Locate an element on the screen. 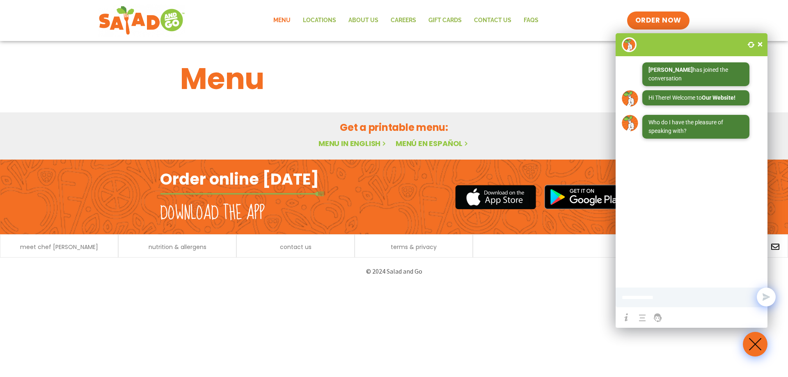  div: Hi There! Welcome to is located at coordinates (695, 98).